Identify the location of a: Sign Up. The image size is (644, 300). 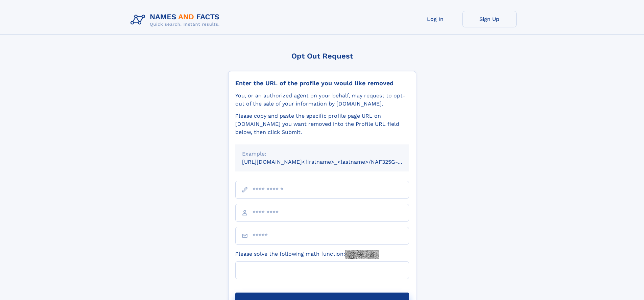
(489, 19).